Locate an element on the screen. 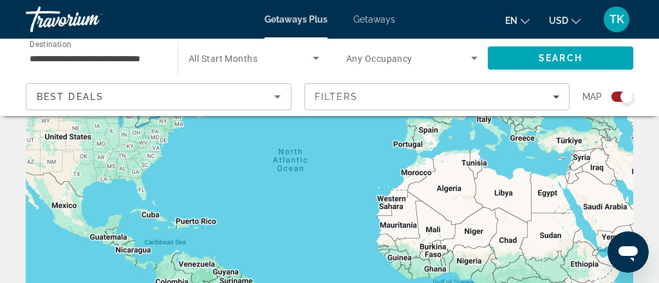 The height and width of the screenshot is (283, 659). span: All Start Months is located at coordinates (223, 59).